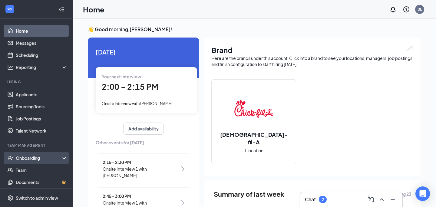  Describe the element at coordinates (93, 9) in the screenshot. I see `h1: Home` at that location.